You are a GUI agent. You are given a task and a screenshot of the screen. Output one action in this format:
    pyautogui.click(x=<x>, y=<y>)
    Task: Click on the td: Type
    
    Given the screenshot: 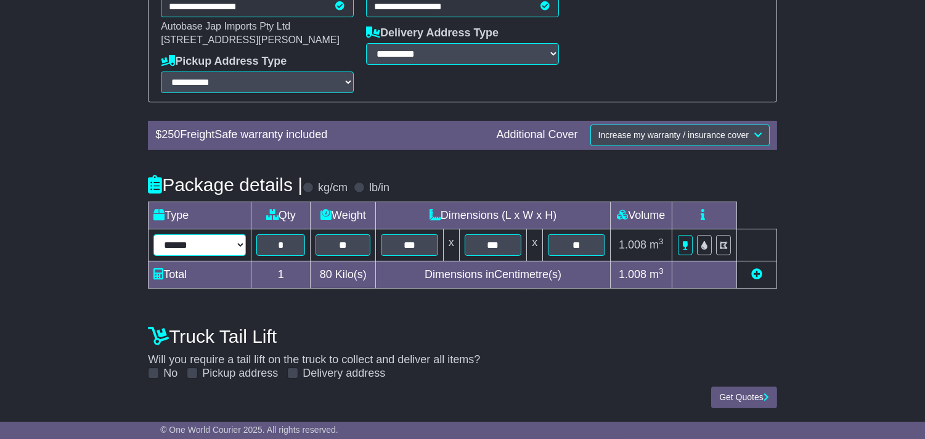 What is the action you would take?
    pyautogui.click(x=200, y=215)
    